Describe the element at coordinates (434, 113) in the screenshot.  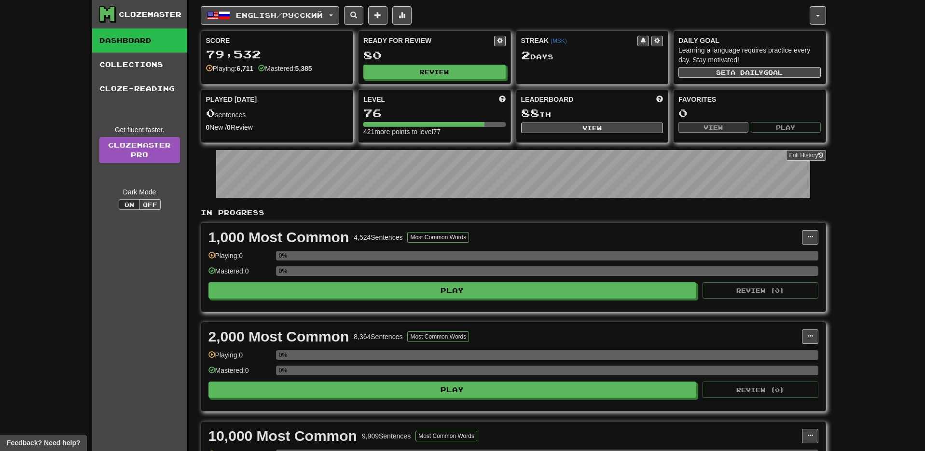
I see `div: 76` at that location.